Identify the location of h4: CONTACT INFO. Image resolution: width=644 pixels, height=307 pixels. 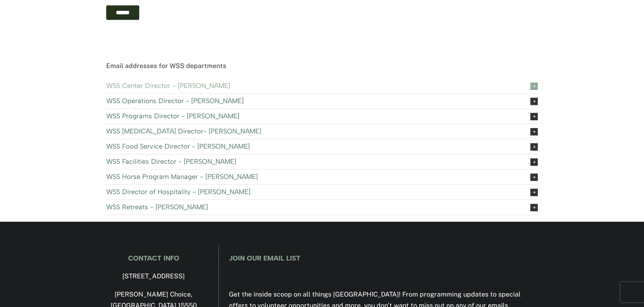
(154, 258).